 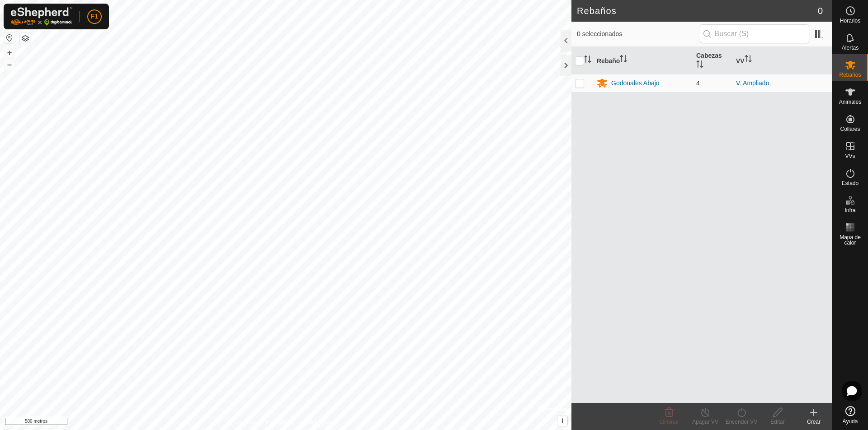 I want to click on font: i, so click(x=562, y=420).